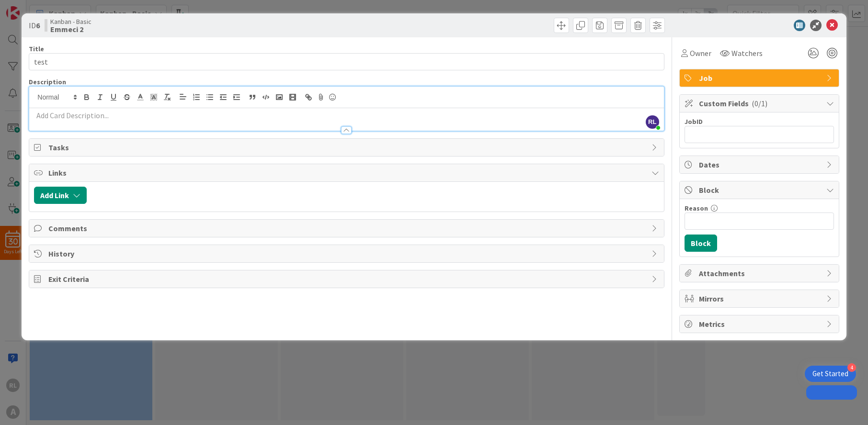 The image size is (868, 425). What do you see at coordinates (760, 324) in the screenshot?
I see `span: Metrics` at bounding box center [760, 324].